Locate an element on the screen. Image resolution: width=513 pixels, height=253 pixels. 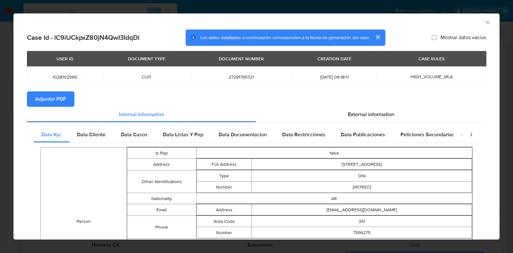
button: Adjuntar PDF is located at coordinates (51, 99).